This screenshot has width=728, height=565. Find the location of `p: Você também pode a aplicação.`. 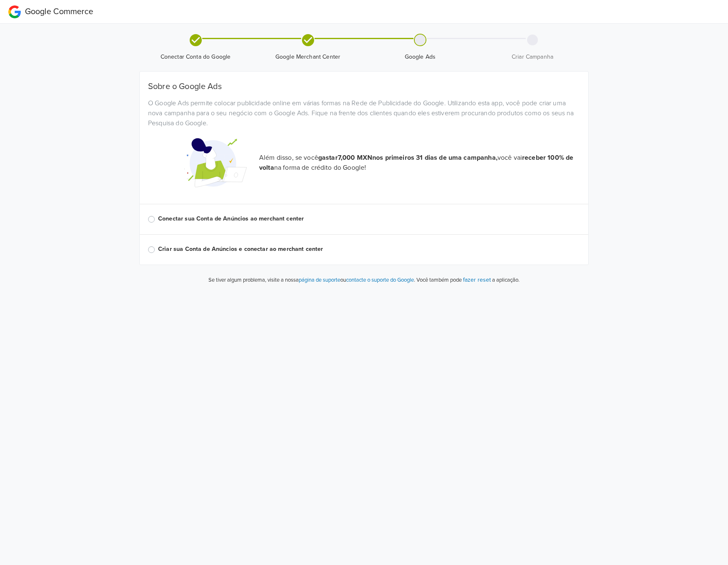

p: Você também pode a aplicação. is located at coordinates (467, 280).